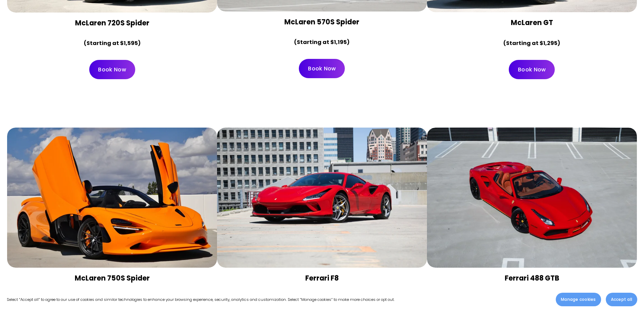 The height and width of the screenshot is (311, 644). I want to click on button: Manage cookies, so click(578, 300).